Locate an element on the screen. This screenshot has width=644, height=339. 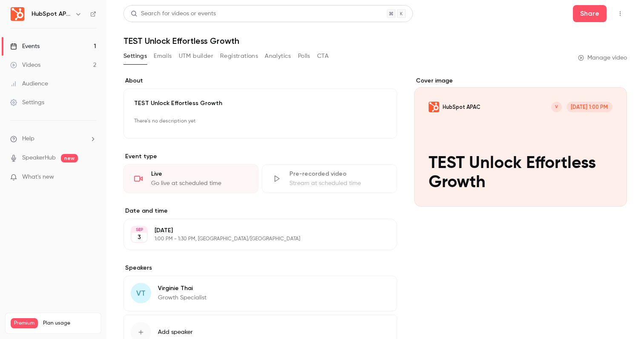
img: HubSpot APAC is located at coordinates (17, 14).